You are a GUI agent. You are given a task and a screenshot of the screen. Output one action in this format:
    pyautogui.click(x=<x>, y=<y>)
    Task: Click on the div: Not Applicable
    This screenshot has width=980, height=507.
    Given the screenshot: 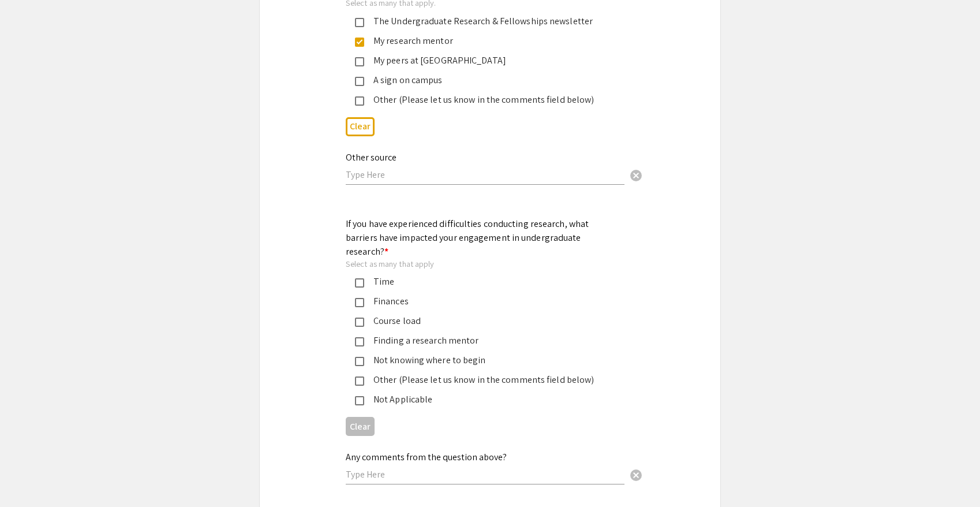 What is the action you would take?
    pyautogui.click(x=485, y=399)
    